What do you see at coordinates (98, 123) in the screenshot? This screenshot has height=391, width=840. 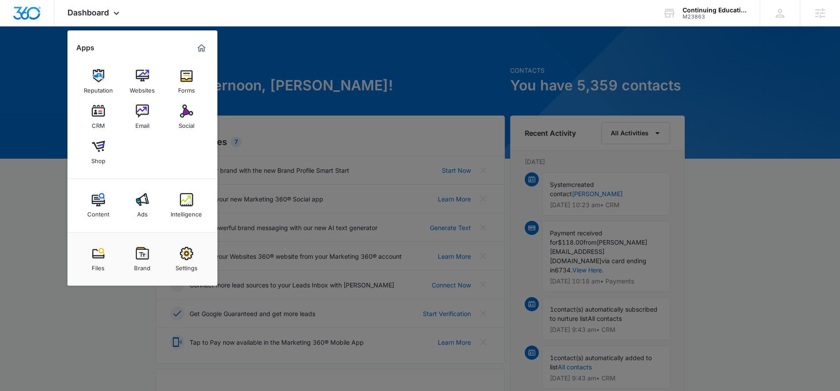 I see `div: CRM` at bounding box center [98, 123].